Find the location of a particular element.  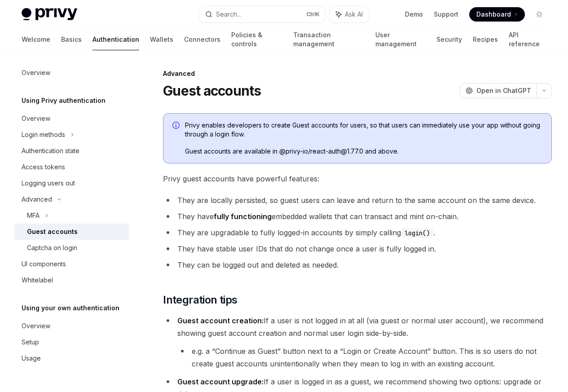

div: Whitelabel is located at coordinates (37, 280).